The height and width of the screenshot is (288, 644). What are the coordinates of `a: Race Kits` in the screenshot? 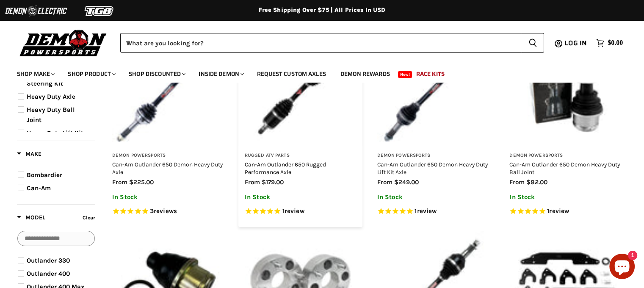 It's located at (430, 74).